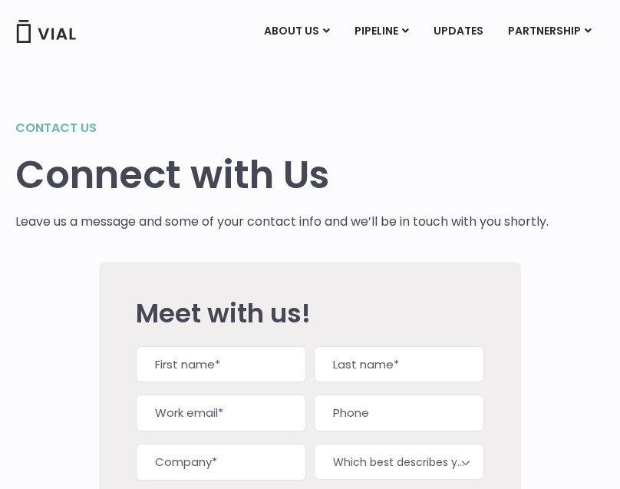 The image size is (620, 489). Describe the element at coordinates (296, 31) in the screenshot. I see `a: ABOUT USMenu Toggle` at that location.